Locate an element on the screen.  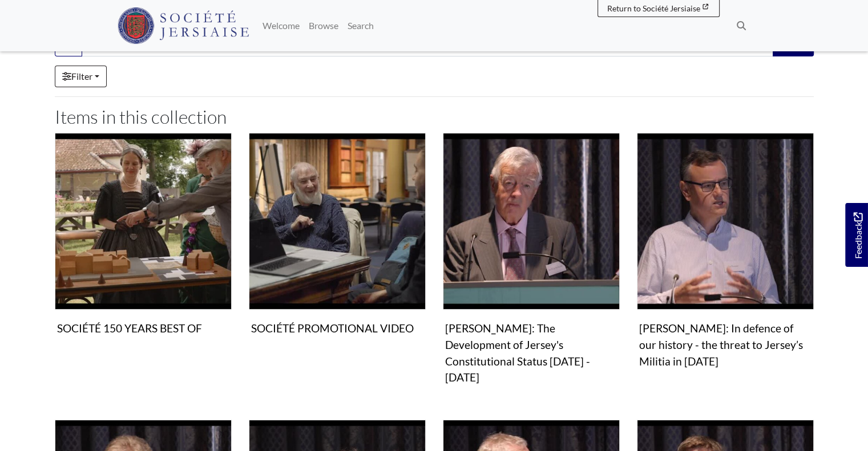
a: Filter is located at coordinates (81, 77).